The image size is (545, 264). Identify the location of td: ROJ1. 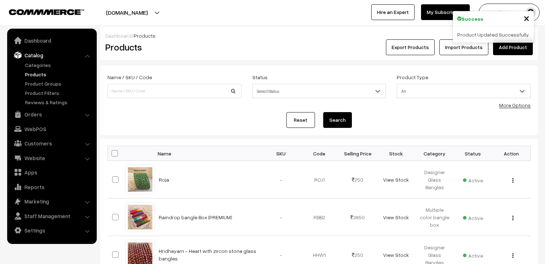
(319, 180).